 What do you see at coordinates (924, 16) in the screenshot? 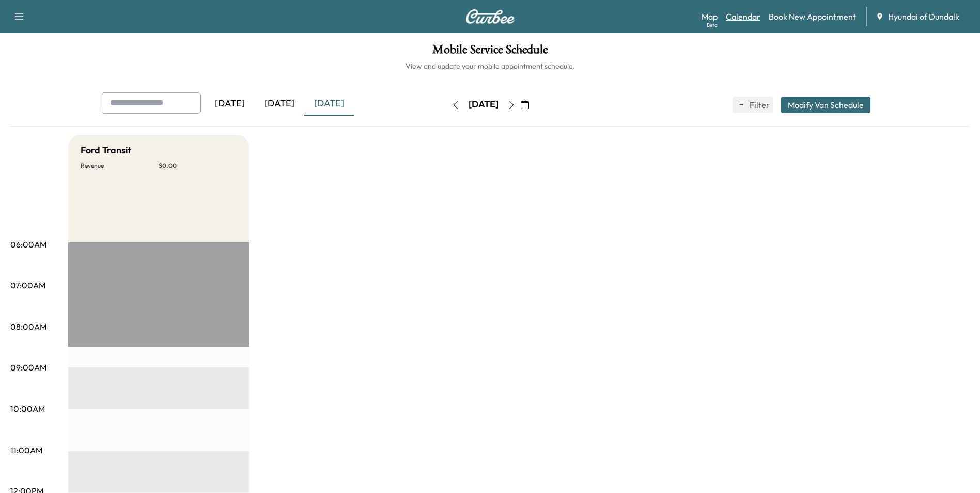
I see `span: Hyundai of Dundalk` at bounding box center [924, 16].